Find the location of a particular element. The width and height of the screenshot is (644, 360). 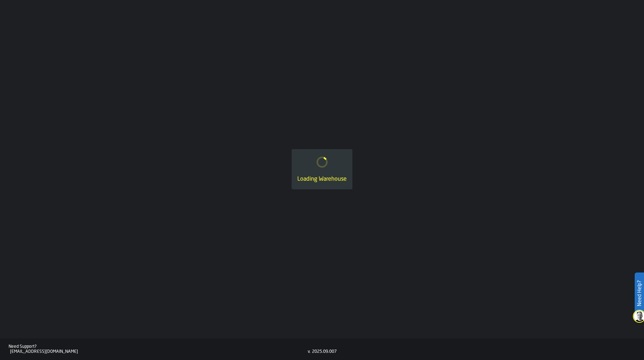

div: Loading Warehouse is located at coordinates (322, 179).